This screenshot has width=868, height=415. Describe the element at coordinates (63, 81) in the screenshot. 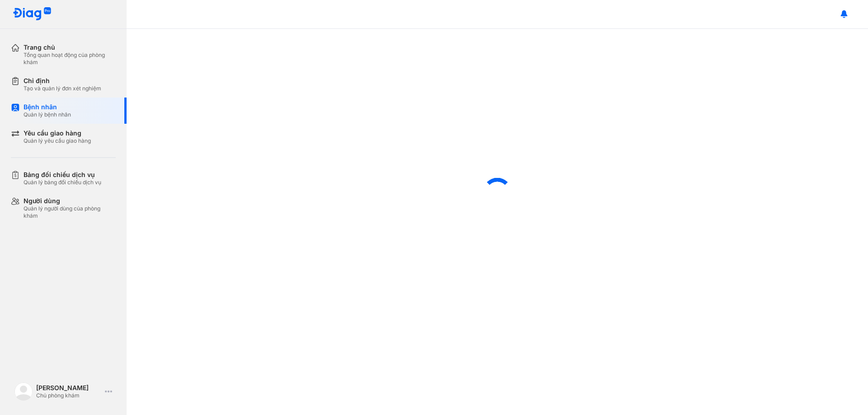

I see `div: Chỉ định` at that location.